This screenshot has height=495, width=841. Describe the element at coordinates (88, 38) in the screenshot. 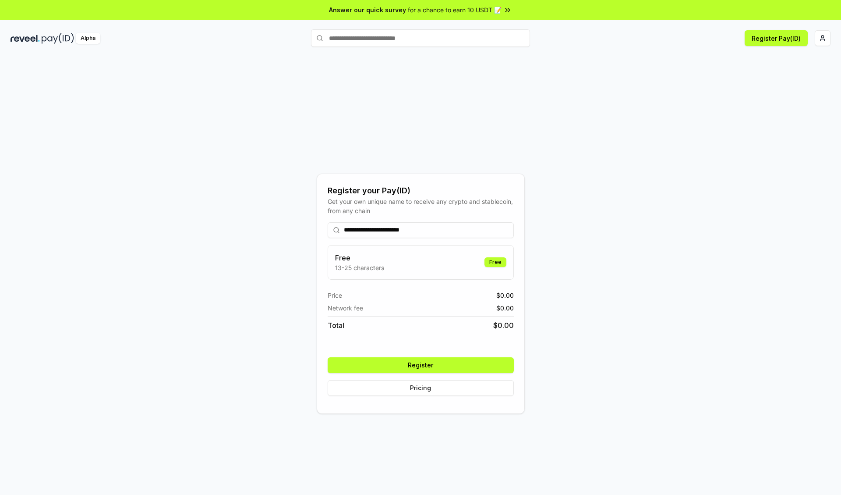

I see `div: Alpha` at that location.